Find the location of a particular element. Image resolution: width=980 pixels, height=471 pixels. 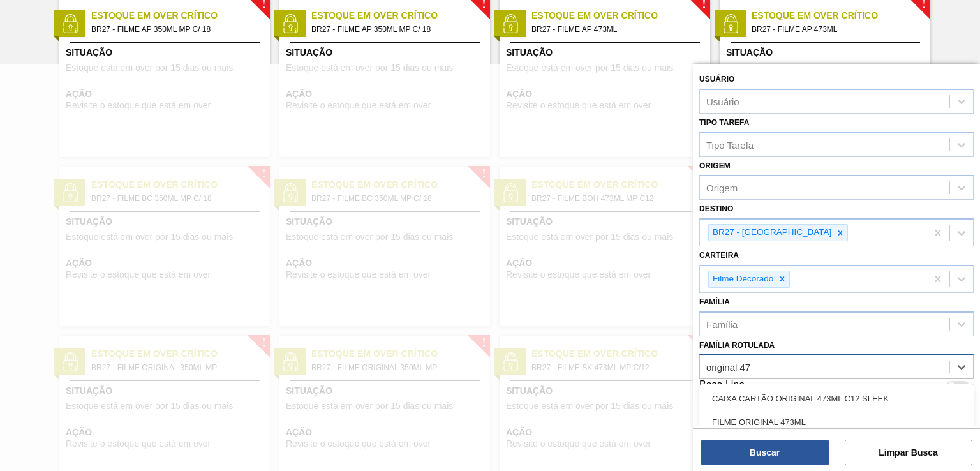

div: FILME ORIGINAL 473ML is located at coordinates (836, 421).